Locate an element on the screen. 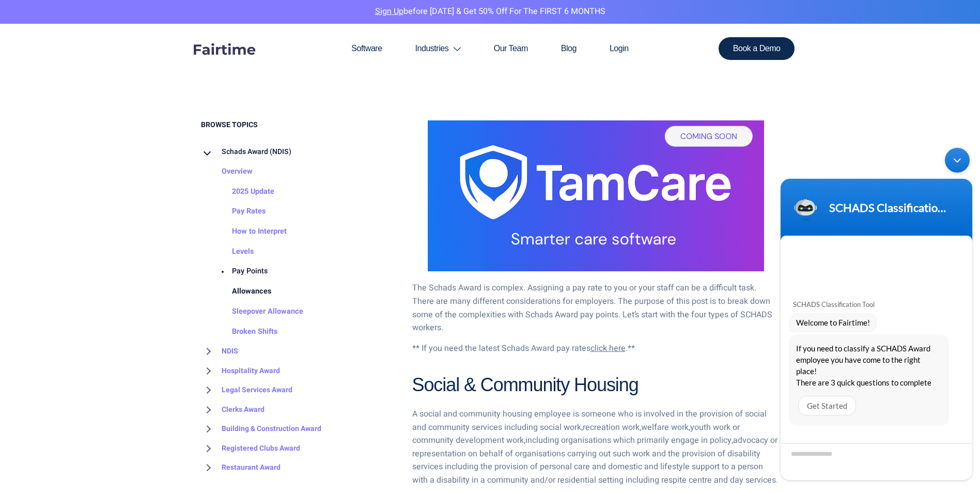 Image resolution: width=980 pixels, height=493 pixels. a: Sleepover Allowance is located at coordinates (257, 311).